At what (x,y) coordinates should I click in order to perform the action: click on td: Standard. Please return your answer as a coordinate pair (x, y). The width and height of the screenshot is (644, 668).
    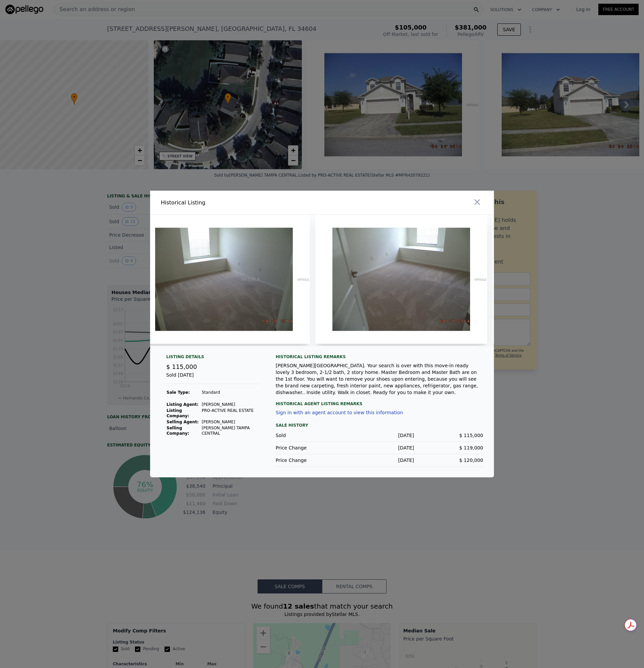
    Looking at the image, I should click on (230, 393).